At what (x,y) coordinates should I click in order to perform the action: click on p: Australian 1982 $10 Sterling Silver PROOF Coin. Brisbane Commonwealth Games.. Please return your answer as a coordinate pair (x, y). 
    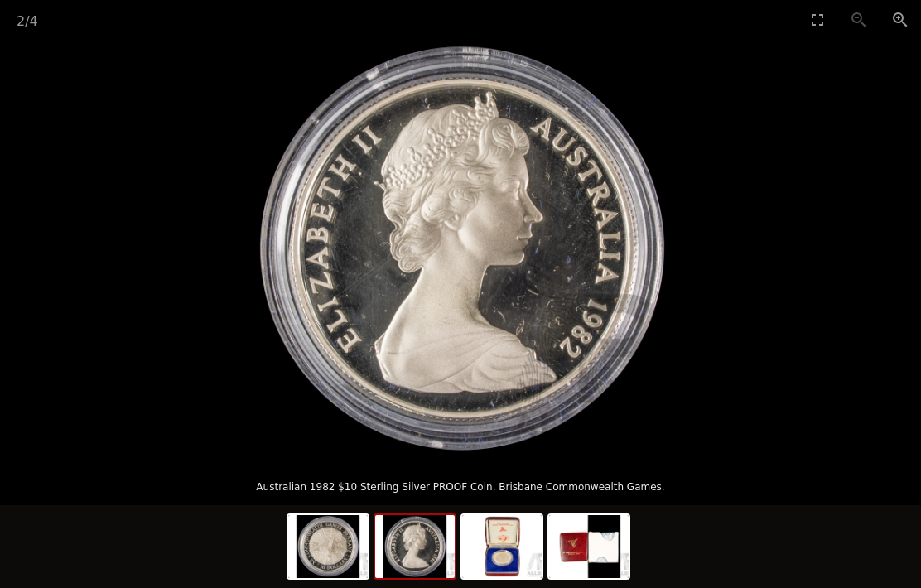
    Looking at the image, I should click on (460, 484).